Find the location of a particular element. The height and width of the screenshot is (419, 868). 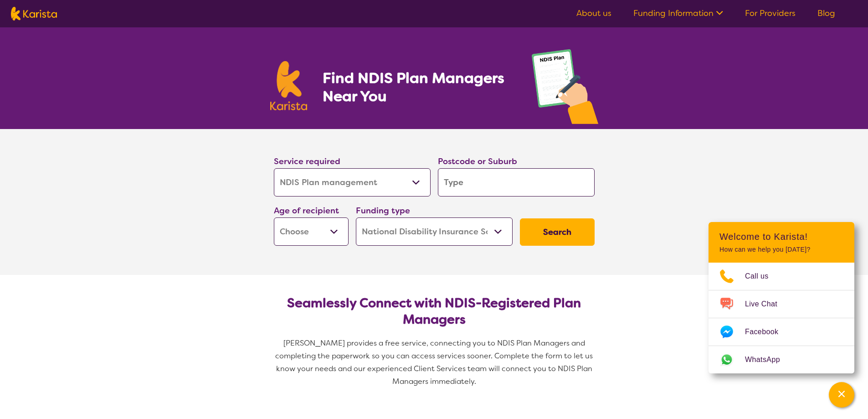

a: Funding Information is located at coordinates (678, 13).